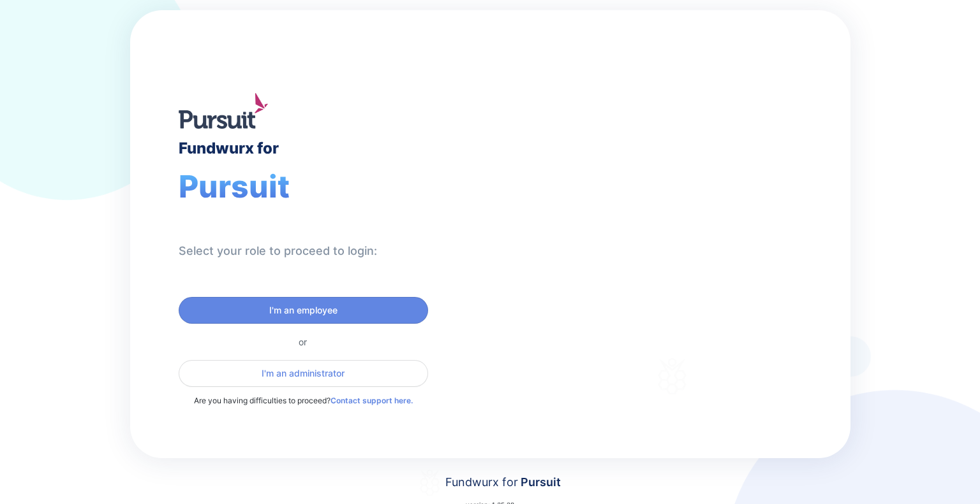  What do you see at coordinates (303, 401) in the screenshot?
I see `p: Are you having difficulties to proceed?` at bounding box center [303, 401].